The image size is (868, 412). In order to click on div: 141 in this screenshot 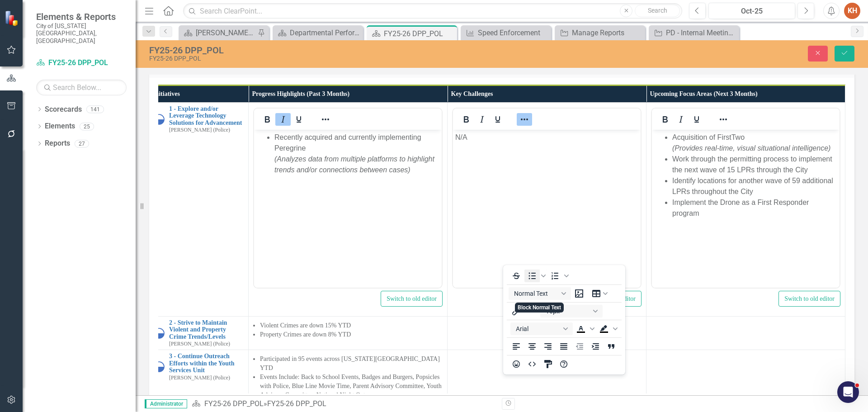, I will do `click(95, 109)`.